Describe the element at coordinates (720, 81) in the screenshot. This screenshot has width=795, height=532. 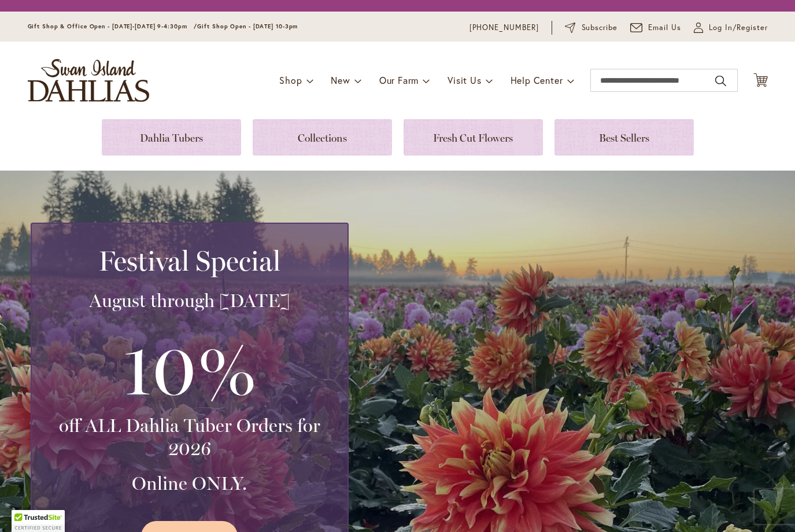
I see `button: Search` at that location.